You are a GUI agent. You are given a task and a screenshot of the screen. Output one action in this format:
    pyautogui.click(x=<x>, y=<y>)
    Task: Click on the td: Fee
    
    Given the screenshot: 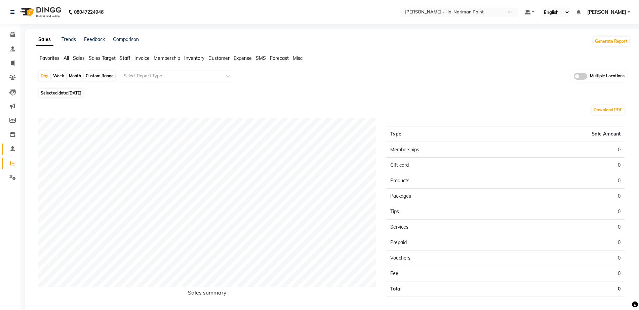 What is the action you would take?
    pyautogui.click(x=445, y=273)
    